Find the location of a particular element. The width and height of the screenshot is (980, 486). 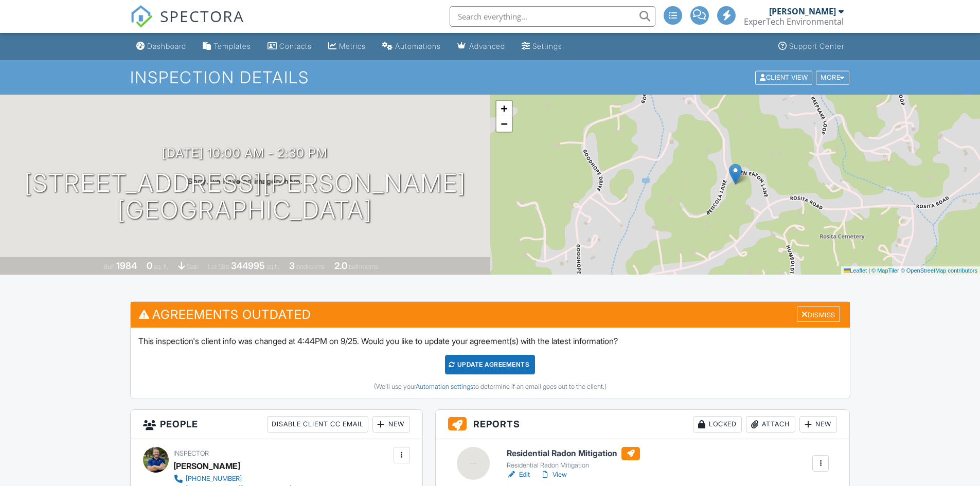

a: Support Center is located at coordinates (811, 47).